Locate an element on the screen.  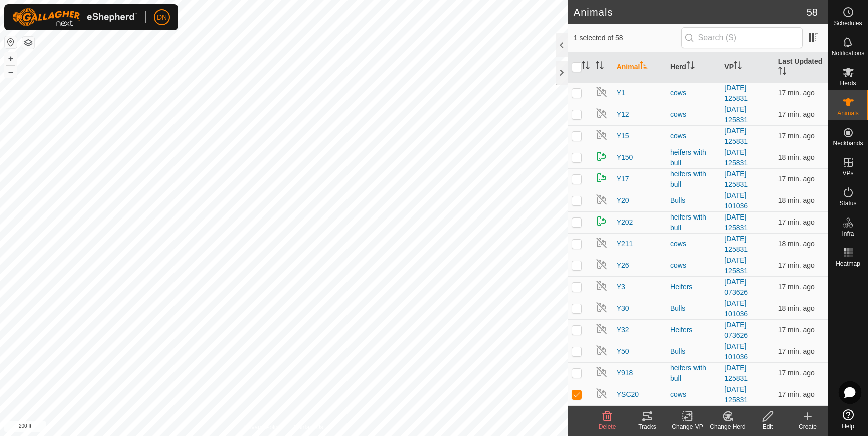
span: Help is located at coordinates (848, 427).